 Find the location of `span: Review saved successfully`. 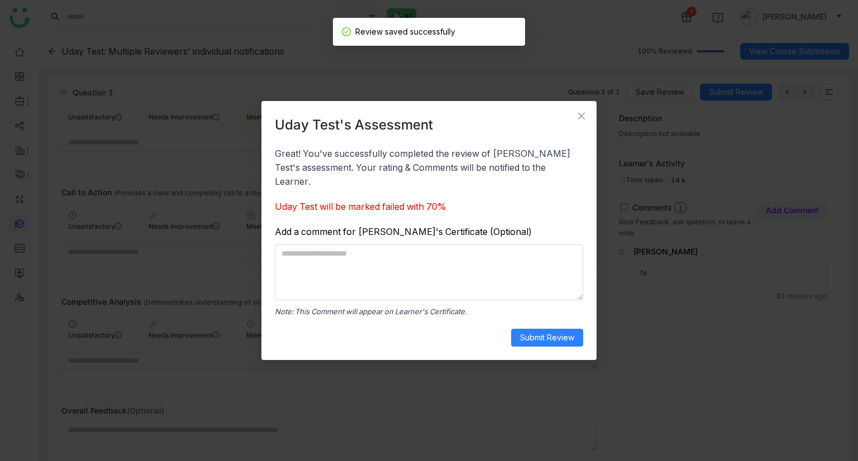

span: Review saved successfully is located at coordinates (405, 31).